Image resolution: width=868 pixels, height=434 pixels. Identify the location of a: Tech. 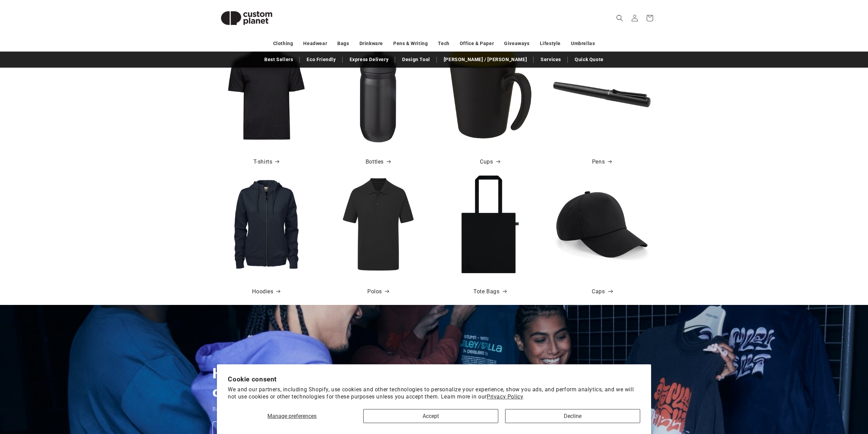
(443, 43).